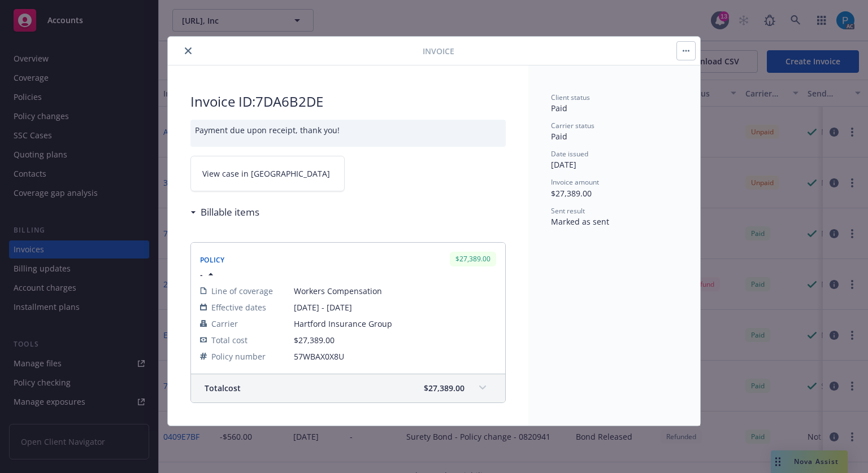 Image resolution: width=868 pixels, height=473 pixels. Describe the element at coordinates (238, 356) in the screenshot. I see `span: Policy number` at that location.